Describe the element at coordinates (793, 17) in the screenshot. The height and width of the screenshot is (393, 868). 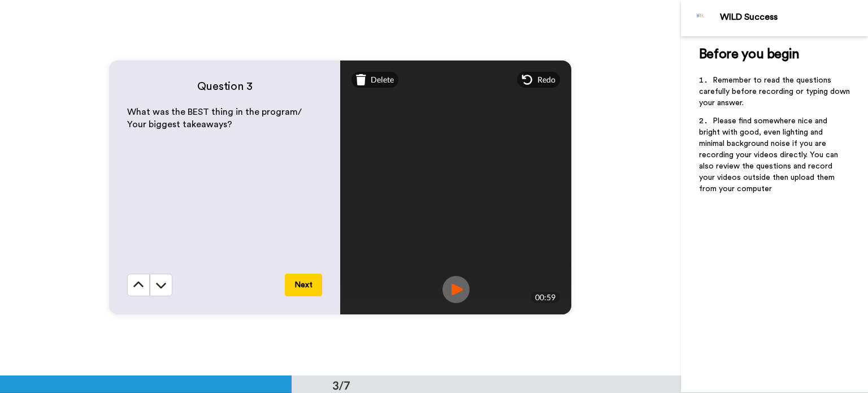
I see `div: WILD Success` at that location.